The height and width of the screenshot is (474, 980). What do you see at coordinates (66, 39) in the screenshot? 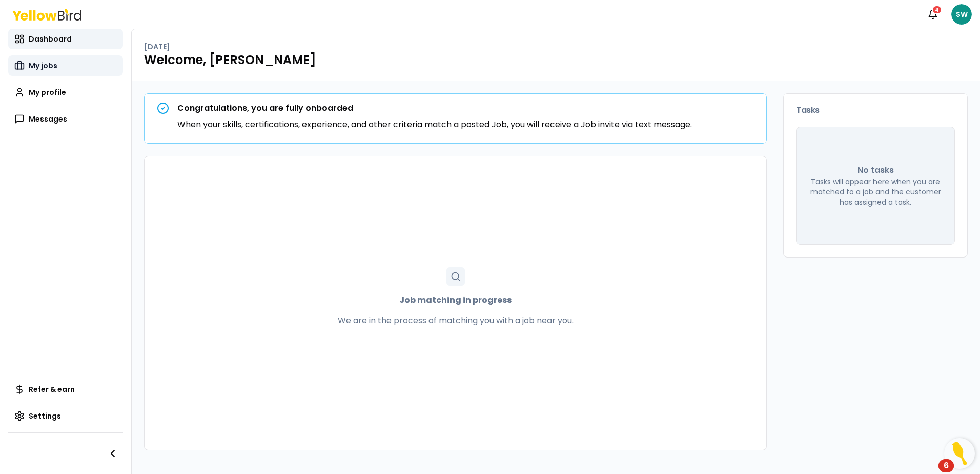
I see `a: Dashboard` at bounding box center [66, 39].